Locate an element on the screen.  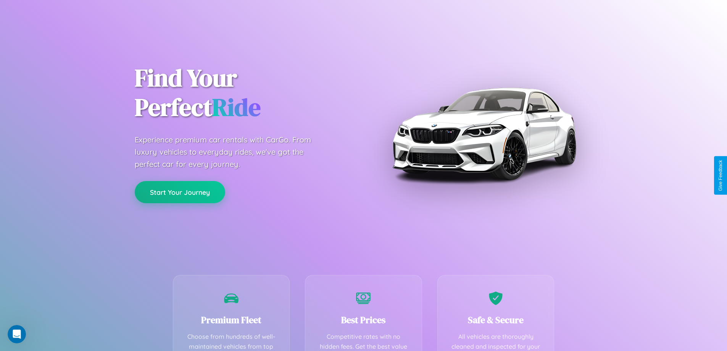
div: Give Feedback is located at coordinates (720, 175).